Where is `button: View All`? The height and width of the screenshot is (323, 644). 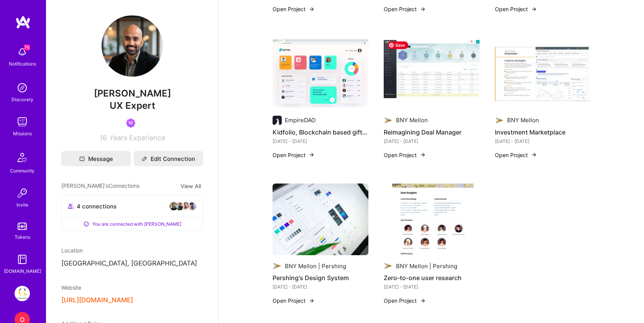 button: View All is located at coordinates (191, 186).